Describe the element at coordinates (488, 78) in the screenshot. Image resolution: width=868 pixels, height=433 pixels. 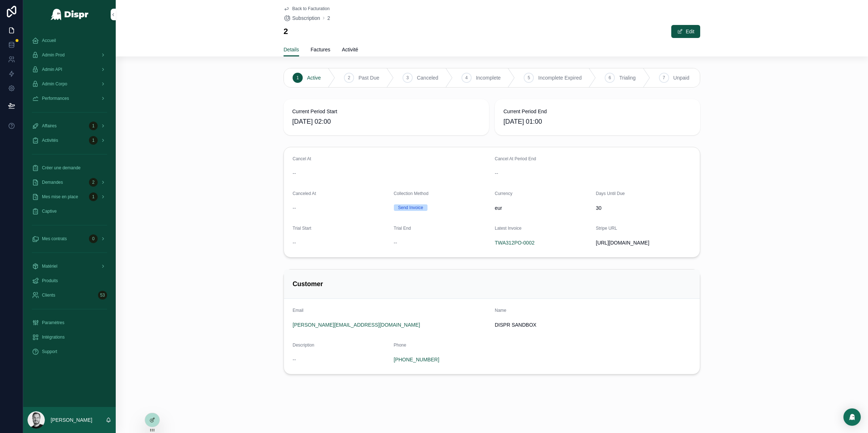
I see `span: Incomplete` at that location.